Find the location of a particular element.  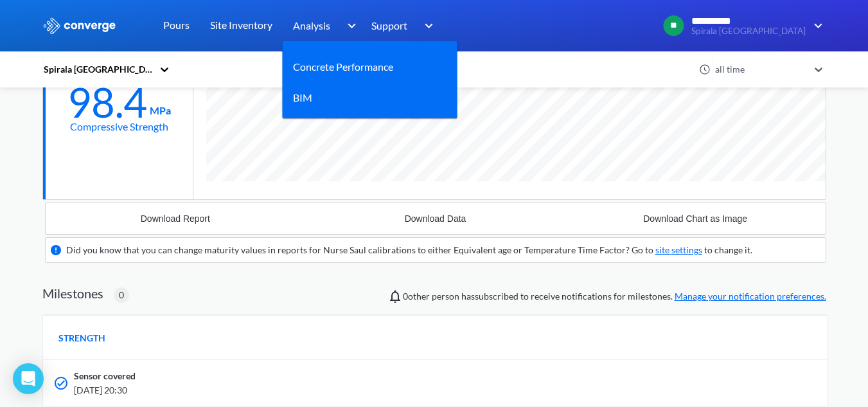

div: Did you know that you can change maturity values in reports for Nurse Saul calibrations to either... is located at coordinates (409, 250).